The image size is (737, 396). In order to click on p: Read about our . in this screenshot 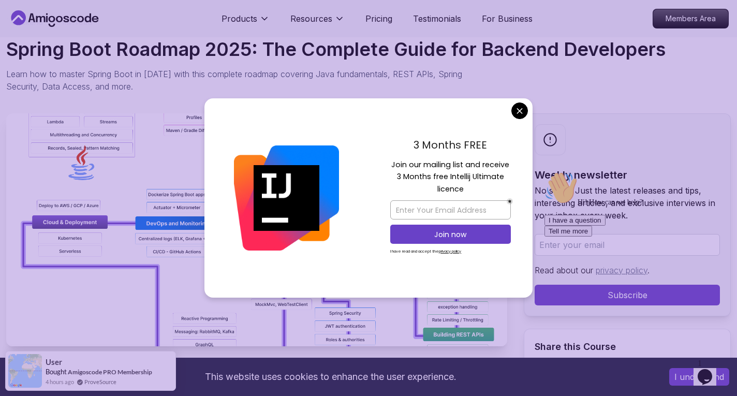, I will do `click(627, 270)`.